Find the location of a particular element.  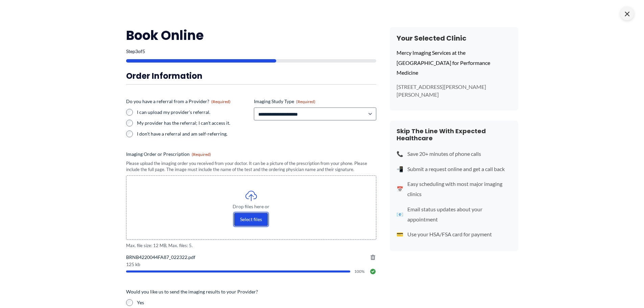

span: 100% is located at coordinates (360, 272).